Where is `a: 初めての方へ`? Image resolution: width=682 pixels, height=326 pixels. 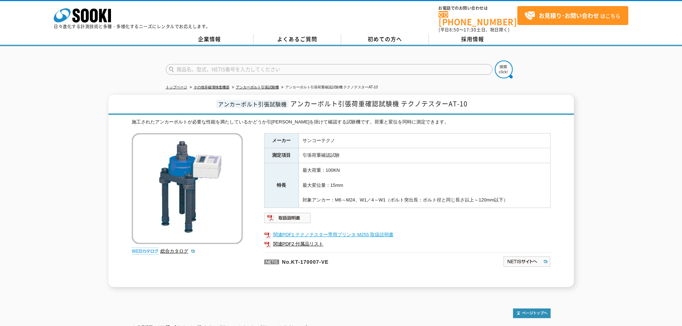 a: 初めての方へ is located at coordinates (385, 39).